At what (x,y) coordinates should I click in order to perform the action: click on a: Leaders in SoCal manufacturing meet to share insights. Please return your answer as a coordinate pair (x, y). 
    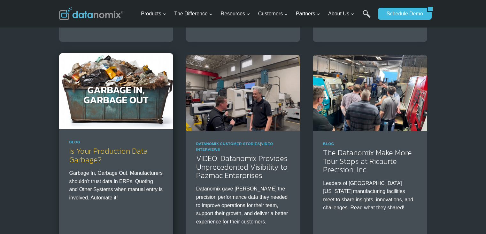
    Looking at the image, I should click on (370, 93).